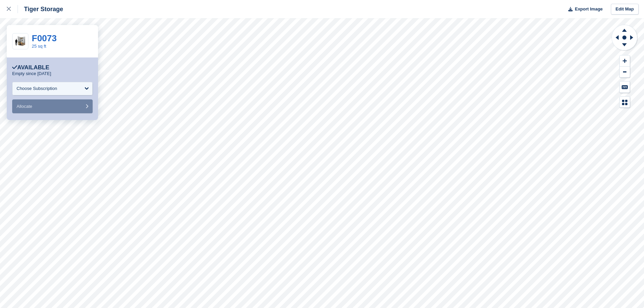 This screenshot has height=308, width=644. What do you see at coordinates (52, 106) in the screenshot?
I see `button: Allocate` at bounding box center [52, 106].